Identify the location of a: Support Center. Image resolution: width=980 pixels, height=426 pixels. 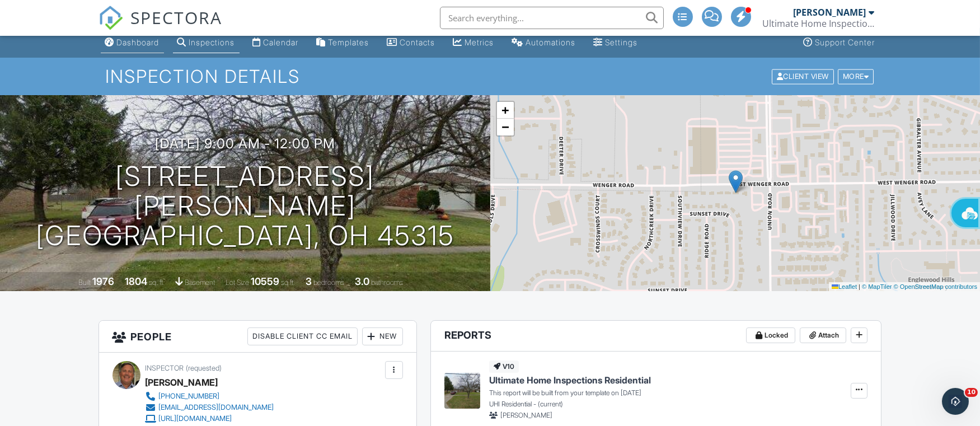
(840, 43).